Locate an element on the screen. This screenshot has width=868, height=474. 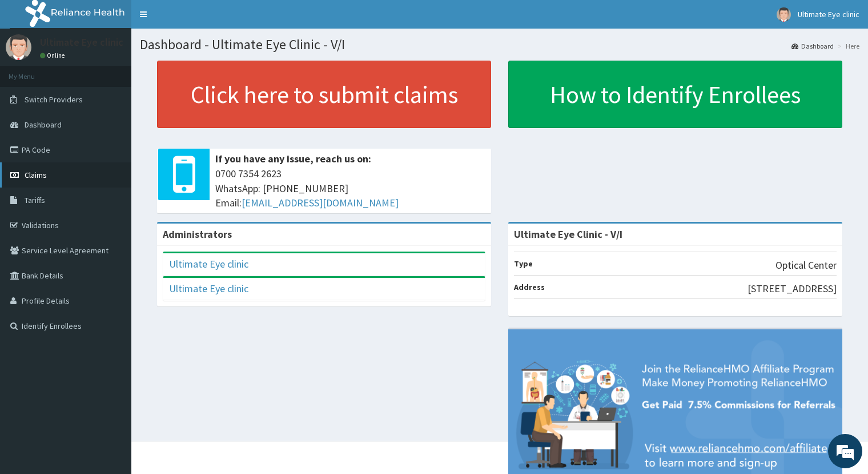
a: Online is located at coordinates (54, 55).